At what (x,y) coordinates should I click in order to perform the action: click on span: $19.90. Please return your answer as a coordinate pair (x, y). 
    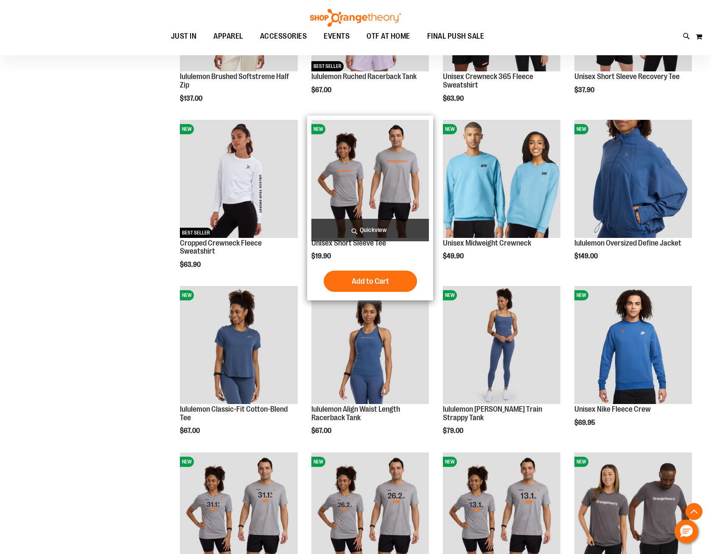
    Looking at the image, I should click on (322, 256).